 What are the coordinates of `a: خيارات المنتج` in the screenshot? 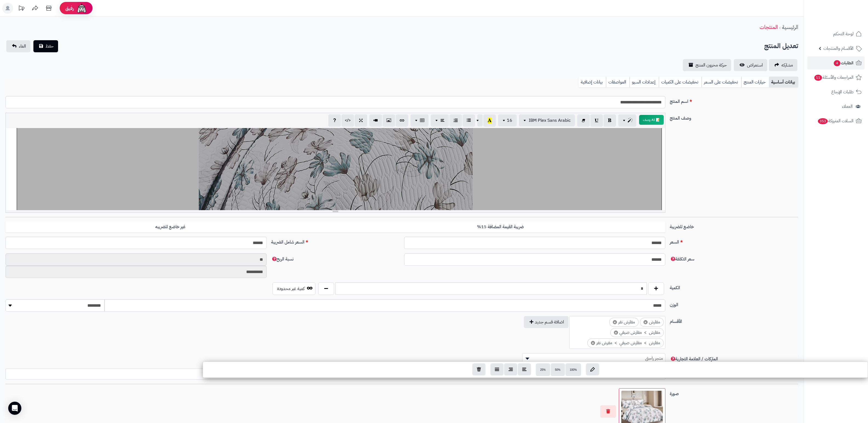 It's located at (755, 82).